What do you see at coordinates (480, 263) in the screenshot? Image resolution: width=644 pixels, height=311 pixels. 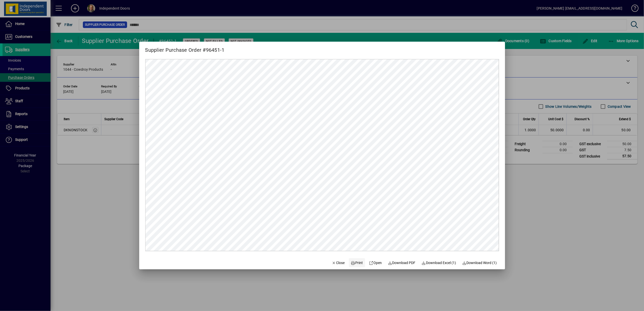 I see `button: Download Word (1)` at bounding box center [480, 263].